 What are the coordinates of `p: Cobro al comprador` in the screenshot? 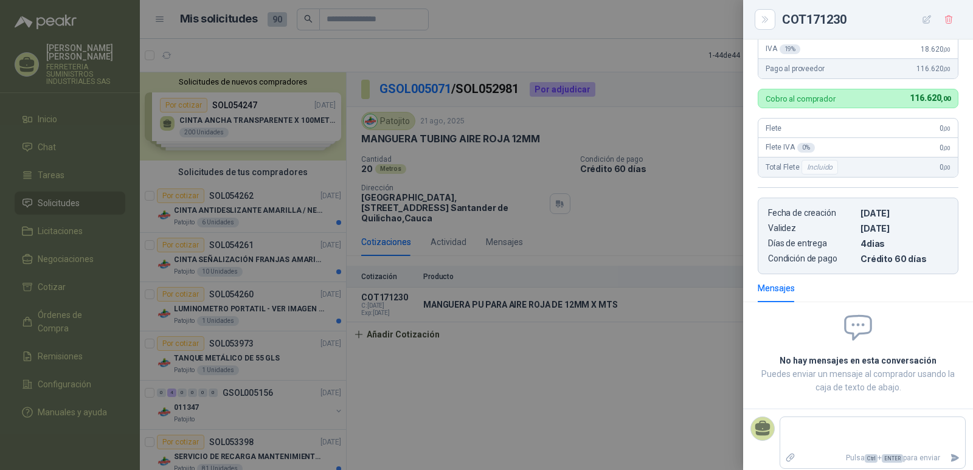 It's located at (800, 99).